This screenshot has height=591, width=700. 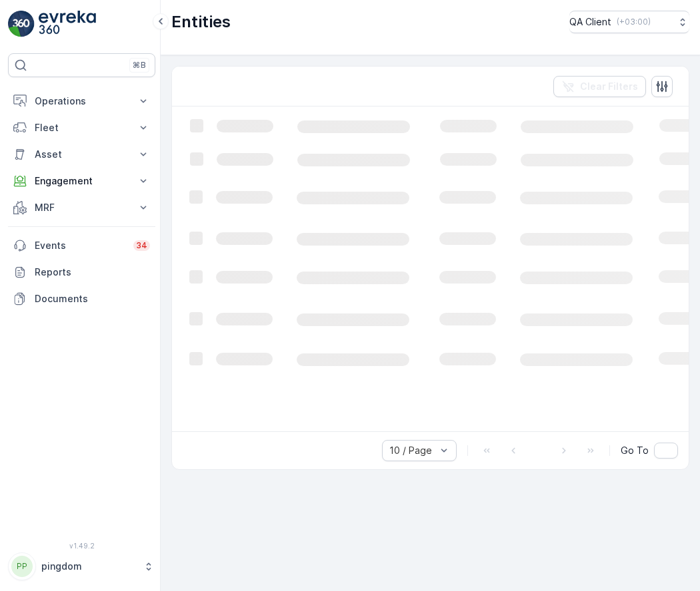 I want to click on button: Asset, so click(x=82, y=155).